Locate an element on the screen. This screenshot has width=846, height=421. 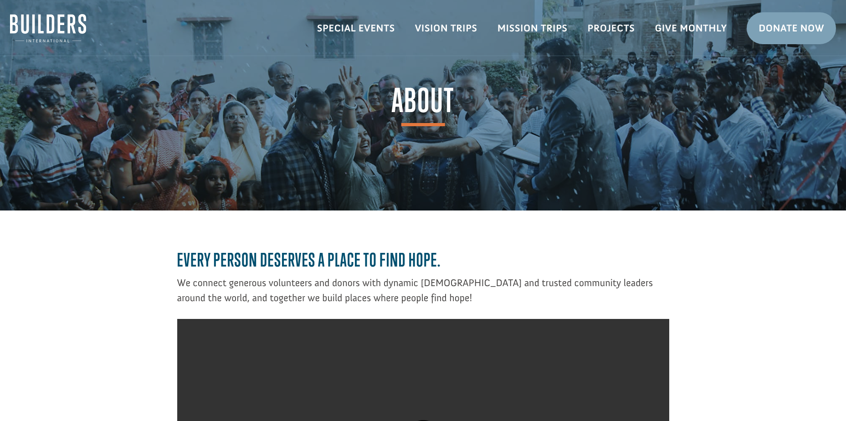
a: Projects is located at coordinates (611, 28).